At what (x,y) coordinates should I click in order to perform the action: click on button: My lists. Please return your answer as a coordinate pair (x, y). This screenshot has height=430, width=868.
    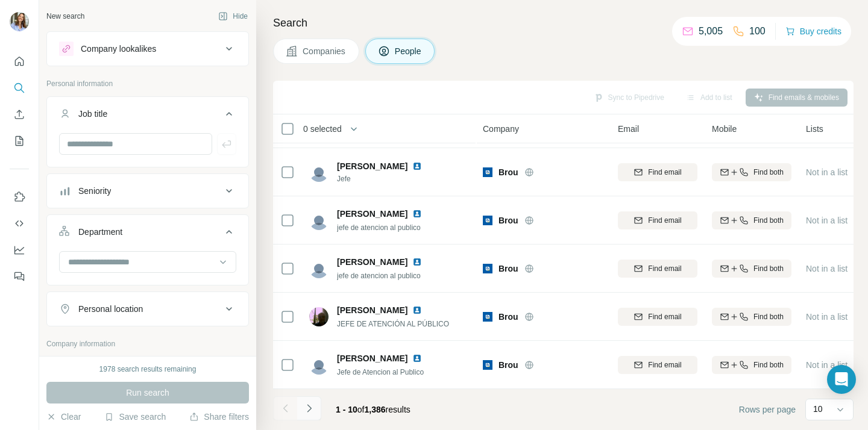
    Looking at the image, I should click on (19, 141).